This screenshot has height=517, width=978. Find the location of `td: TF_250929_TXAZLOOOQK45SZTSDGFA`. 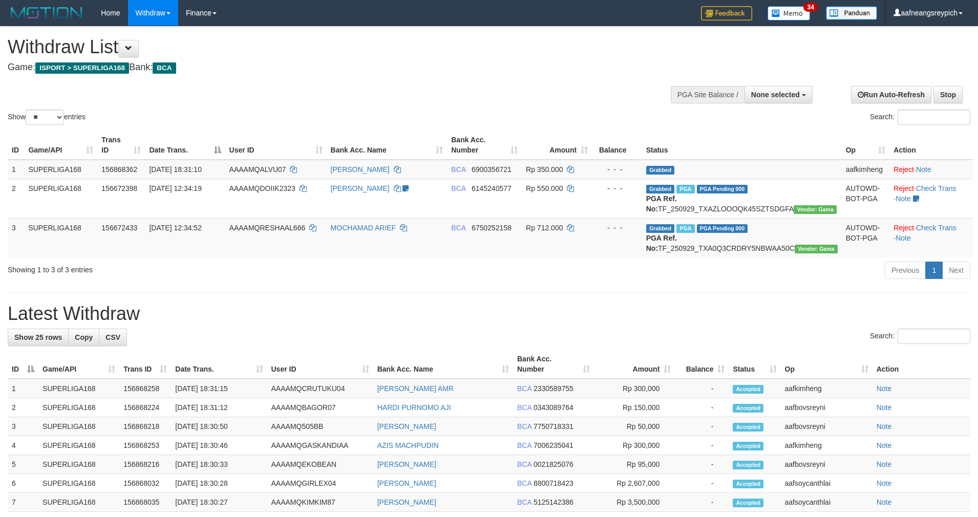

td: TF_250929_TXAZLOOOQK45SZTSDGFA is located at coordinates (742, 198).